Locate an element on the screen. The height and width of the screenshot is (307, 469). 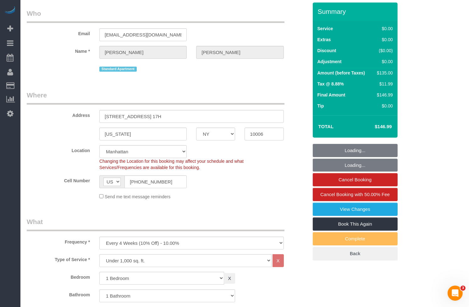
label: Tip is located at coordinates (321, 106).